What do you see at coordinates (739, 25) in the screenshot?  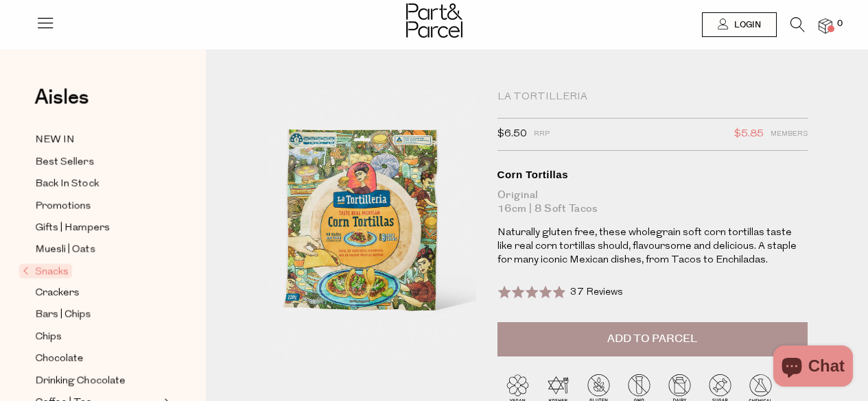 I see `a: Login` at bounding box center [739, 25].